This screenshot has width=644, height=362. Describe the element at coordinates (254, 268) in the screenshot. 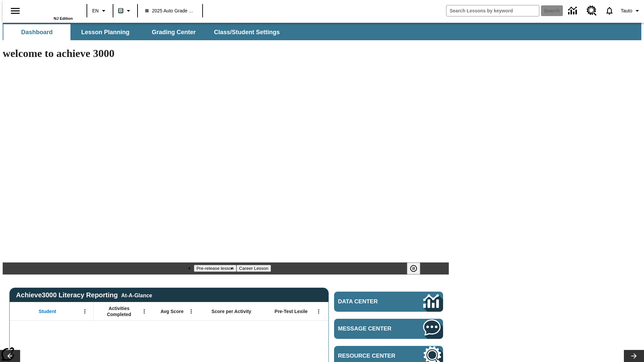

I see `button: Slide 2 Career Lesson` at that location.